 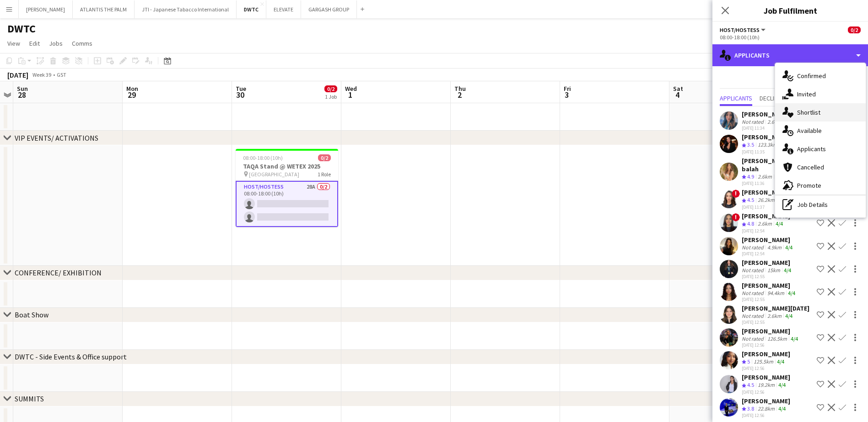 What do you see at coordinates (771, 98) in the screenshot?
I see `span: Declined` at bounding box center [771, 98].